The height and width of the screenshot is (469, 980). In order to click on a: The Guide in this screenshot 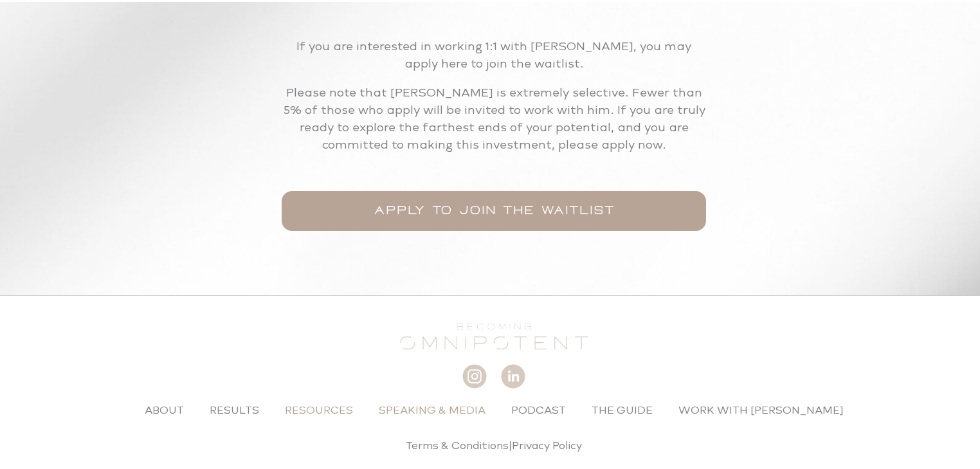, I will do `click(622, 408)`.